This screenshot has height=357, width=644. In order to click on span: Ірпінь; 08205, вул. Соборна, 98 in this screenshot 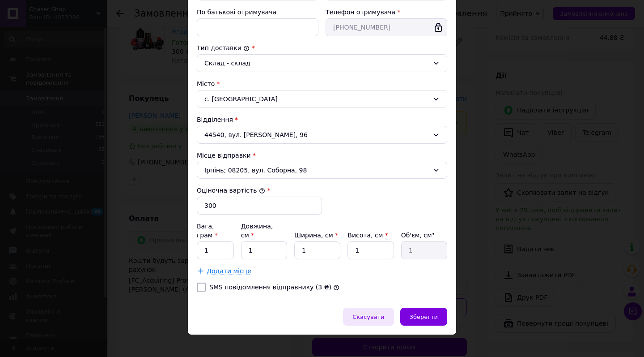, I will do `click(317, 170)`.